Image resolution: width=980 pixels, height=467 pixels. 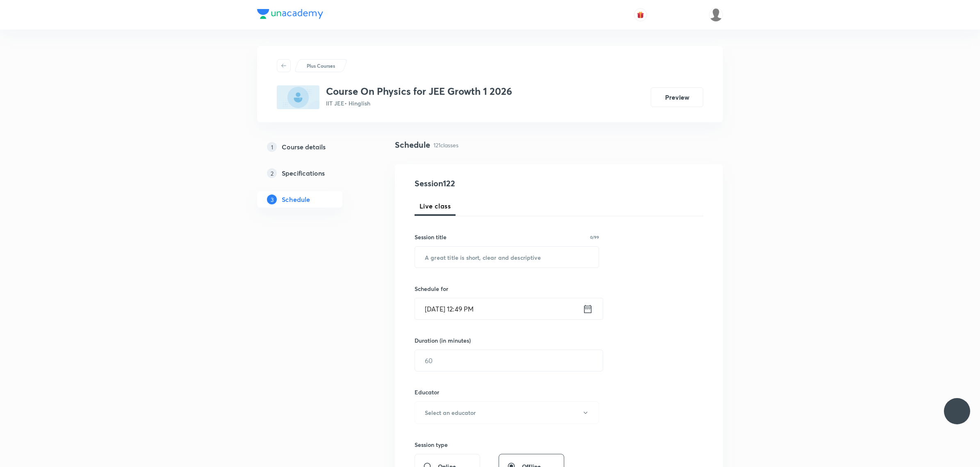 What do you see at coordinates (451, 413) in the screenshot?
I see `h6: Select an educator` at bounding box center [451, 413].